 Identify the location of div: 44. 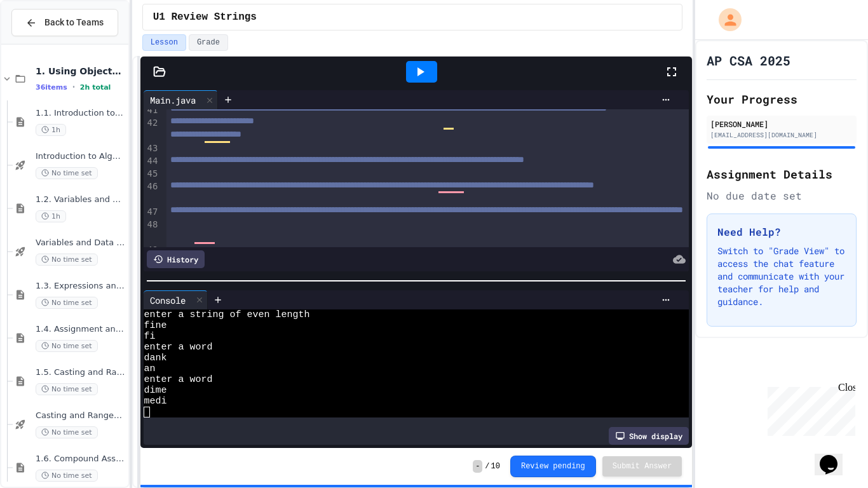
(151, 161).